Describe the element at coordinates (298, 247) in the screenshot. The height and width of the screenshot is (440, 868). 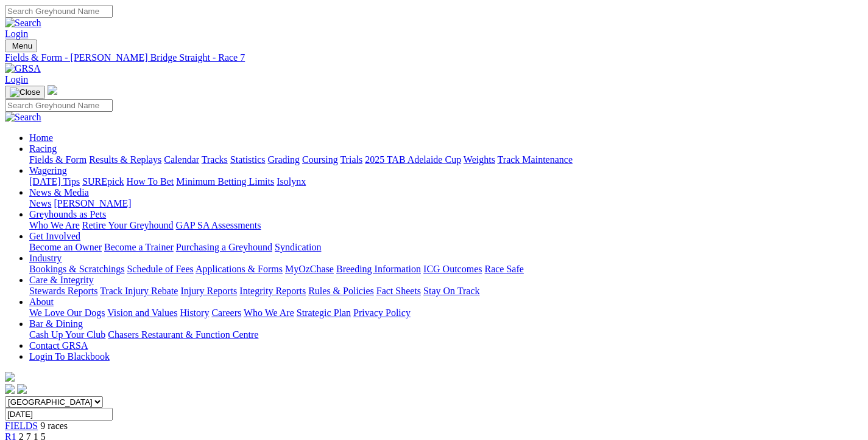
I see `a: Syndication` at that location.